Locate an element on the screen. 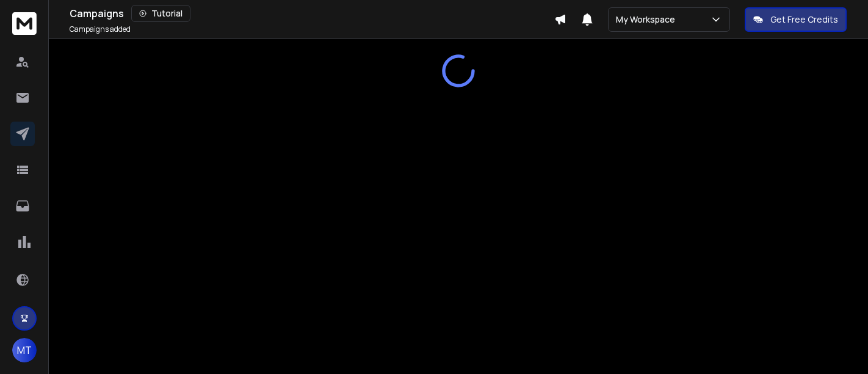 This screenshot has width=868, height=374. p: Campaigns added is located at coordinates (100, 29).